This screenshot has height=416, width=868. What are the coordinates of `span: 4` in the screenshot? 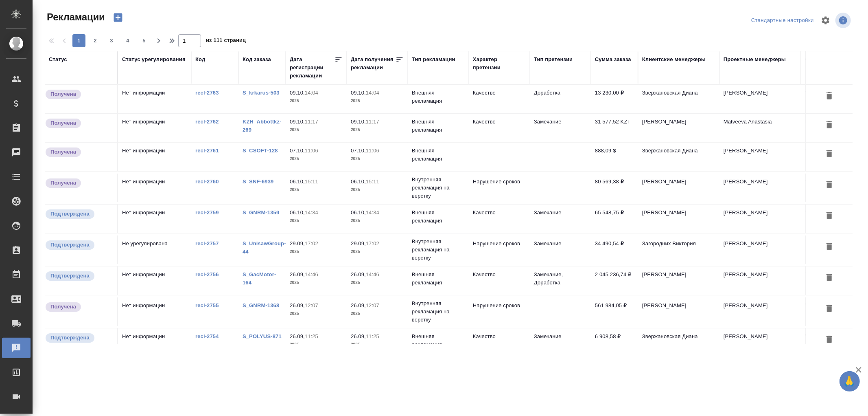 It's located at (127, 41).